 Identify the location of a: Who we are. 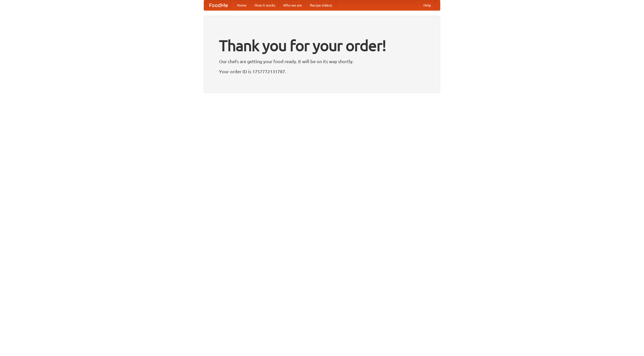
(293, 5).